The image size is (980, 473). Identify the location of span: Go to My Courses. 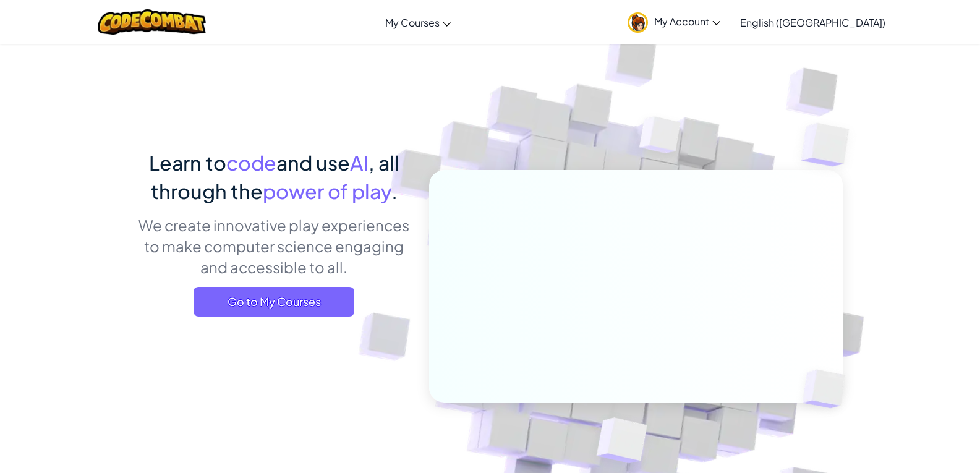
(274, 302).